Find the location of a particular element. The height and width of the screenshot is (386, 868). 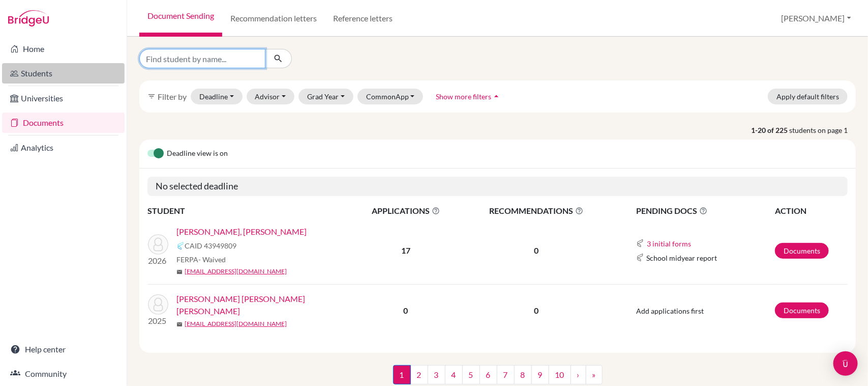

a: 10 is located at coordinates (560, 375).